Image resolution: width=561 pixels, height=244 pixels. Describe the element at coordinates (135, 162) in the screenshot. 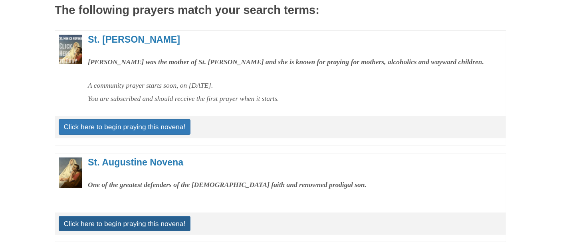

I see `a: St. Augustine Novena` at that location.